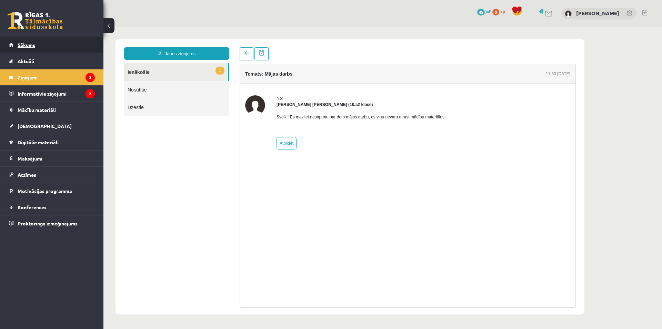 The width and height of the screenshot is (662, 329). What do you see at coordinates (52, 207) in the screenshot?
I see `a: Konferences` at bounding box center [52, 207].